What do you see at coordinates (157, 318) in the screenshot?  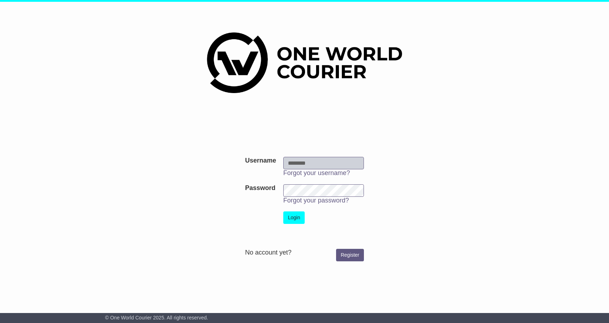 I see `span: © One World Courier 2025. All rights reserved.` at bounding box center [157, 318].